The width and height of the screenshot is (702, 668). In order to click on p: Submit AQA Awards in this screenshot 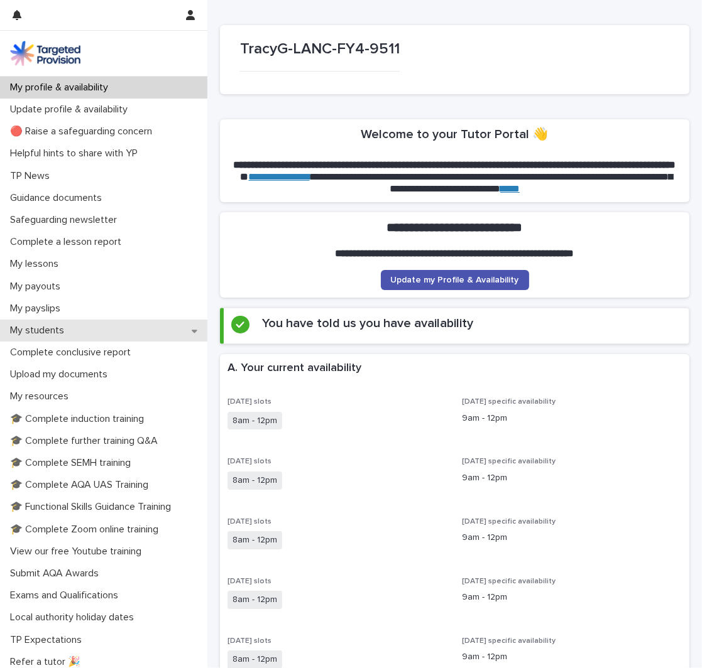, I will do `click(57, 574)`.